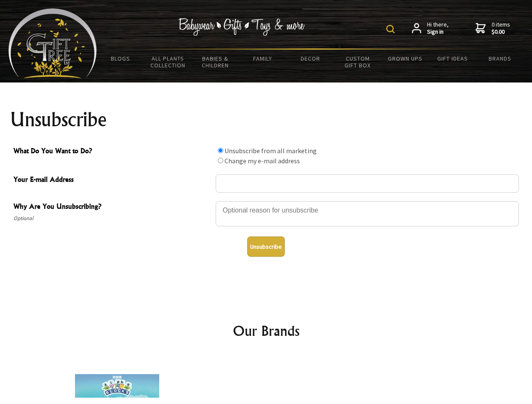 The width and height of the screenshot is (532, 404). I want to click on h2: Our Brands, so click(266, 331).